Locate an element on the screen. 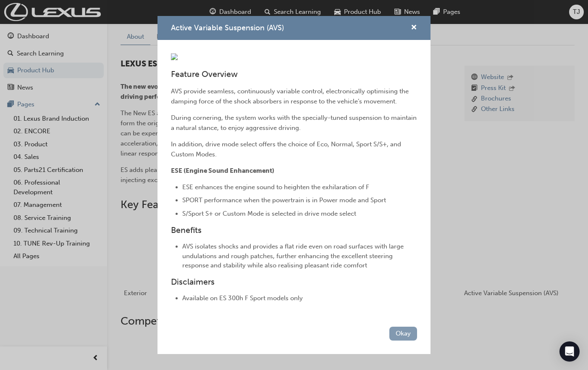  img: 6304df95-7ad8-4117-a6ce-726bd007838f.jpg is located at coordinates (174, 57).